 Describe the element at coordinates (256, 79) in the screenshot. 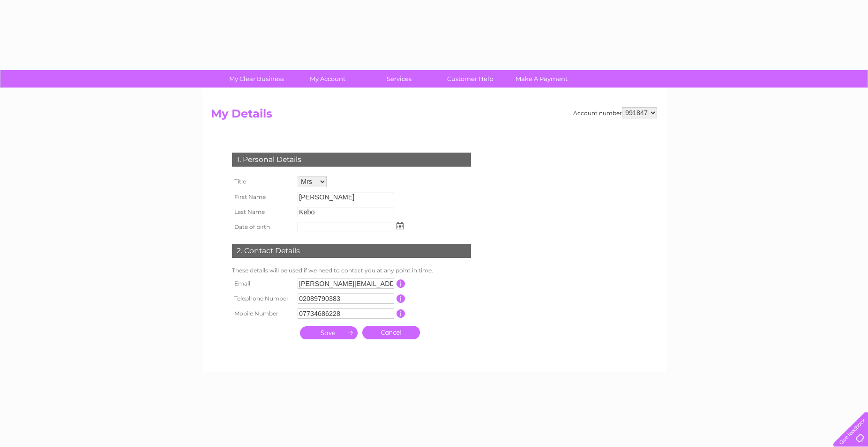

I see `a: My Clear Business` at that location.